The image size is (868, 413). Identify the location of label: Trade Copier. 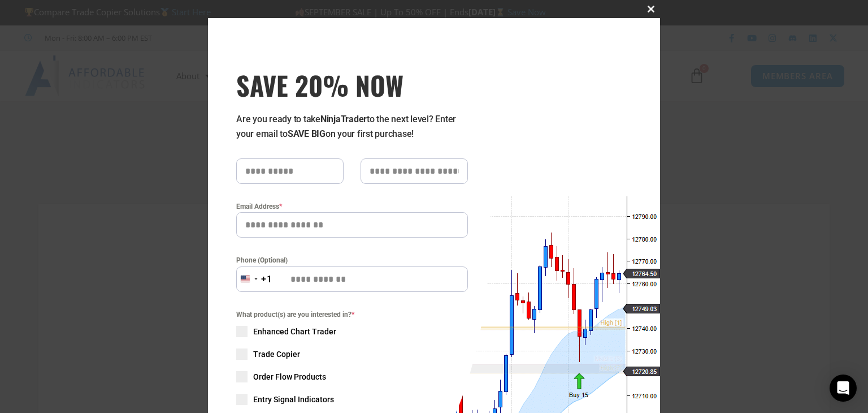
(352, 354).